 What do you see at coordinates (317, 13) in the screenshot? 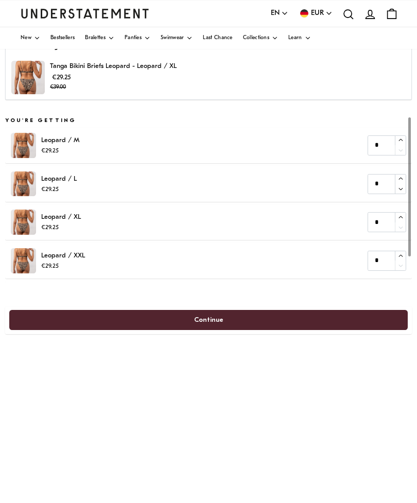
I see `span: EUR` at bounding box center [317, 13].